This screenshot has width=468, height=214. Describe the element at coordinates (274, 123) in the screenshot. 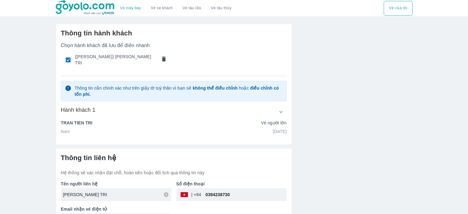

I see `p: Vé người lớn` at that location.